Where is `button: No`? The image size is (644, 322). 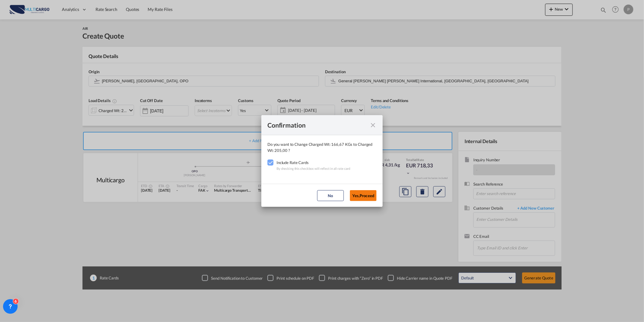 button: No is located at coordinates (331, 196).